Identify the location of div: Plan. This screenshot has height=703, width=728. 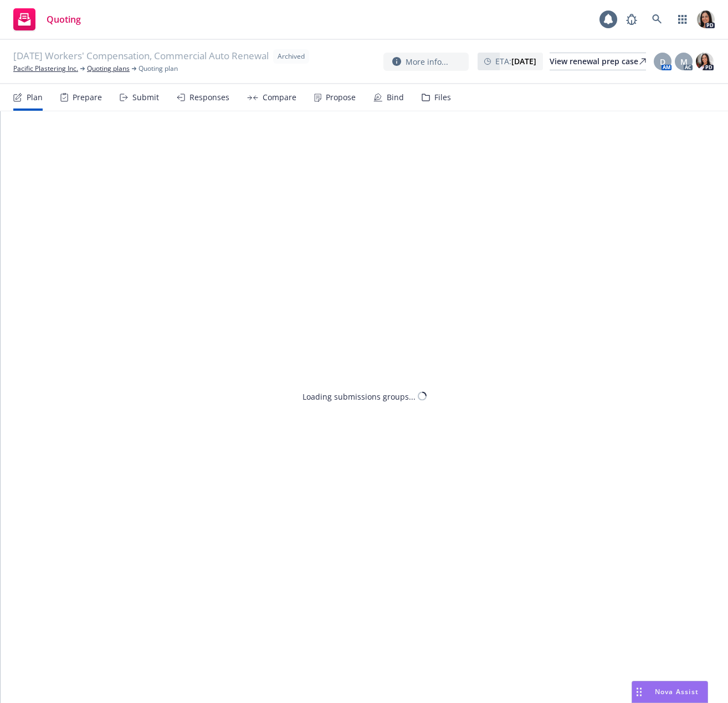
(34, 97).